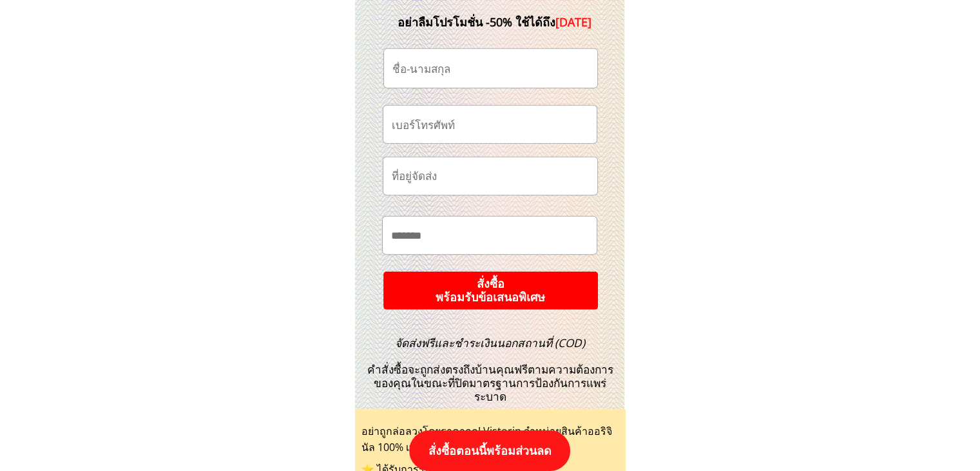 This screenshot has height=471, width=980. I want to click on div: อย่าถูกล่อลวงโดยราคาถูก! Vistorin จำหน่ายสินค้าออริจินัล 100% เท่านั้น, so click(491, 439).